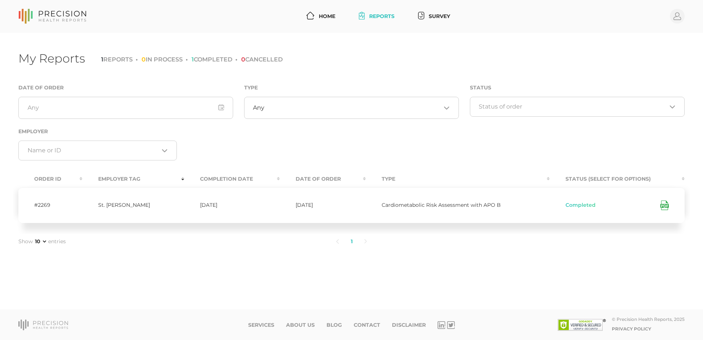  What do you see at coordinates (434, 16) in the screenshot?
I see `a: Survey` at bounding box center [434, 16].